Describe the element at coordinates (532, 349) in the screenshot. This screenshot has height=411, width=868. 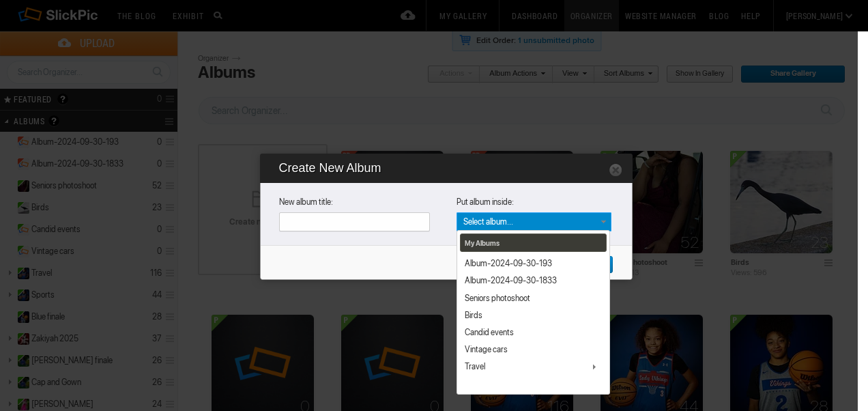
I see `a: Vintage cars` at that location.